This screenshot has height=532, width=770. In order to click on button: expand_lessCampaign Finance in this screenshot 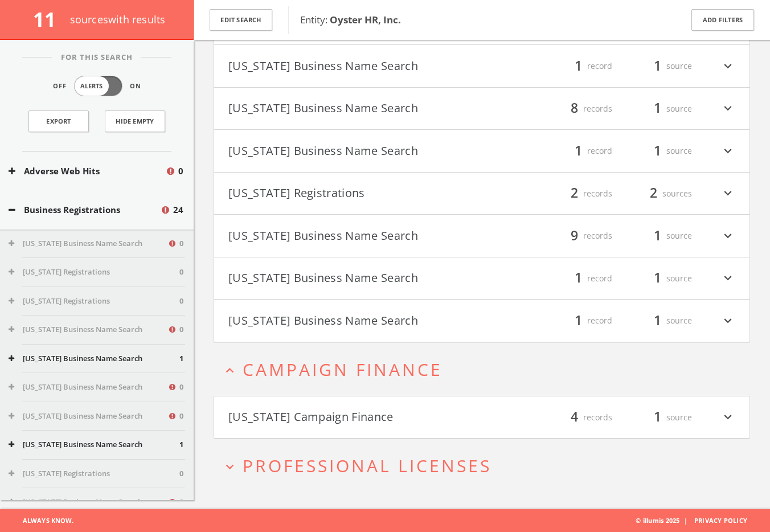, I will do `click(486, 369)`.